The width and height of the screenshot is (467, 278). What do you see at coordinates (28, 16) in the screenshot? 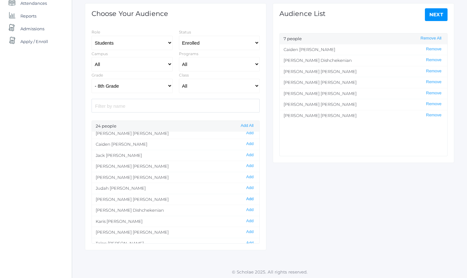
I see `span: Reports` at bounding box center [28, 16].